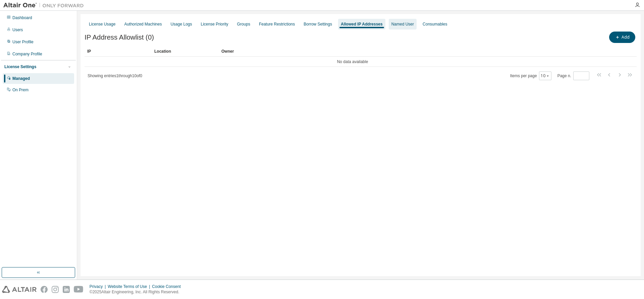  What do you see at coordinates (78, 289) in the screenshot?
I see `img: youtube.svg` at bounding box center [78, 289].